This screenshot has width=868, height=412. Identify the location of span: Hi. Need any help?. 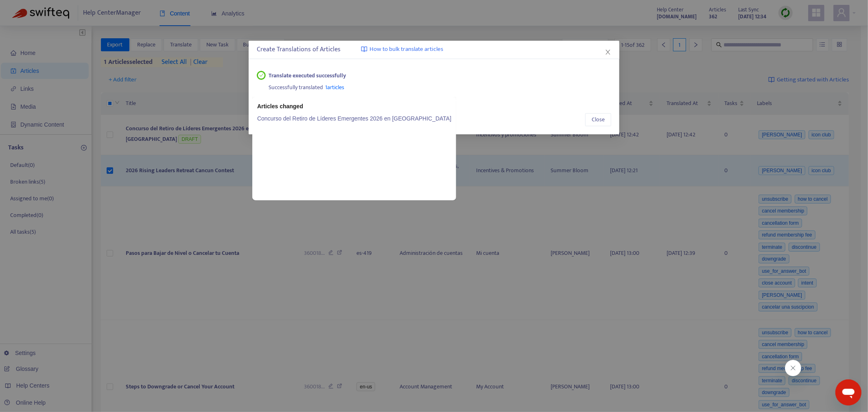
(32, 9).